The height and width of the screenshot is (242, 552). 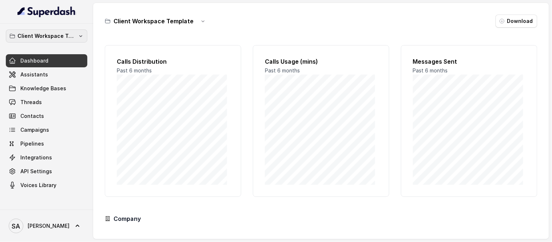 I want to click on span: Campaigns, so click(x=35, y=130).